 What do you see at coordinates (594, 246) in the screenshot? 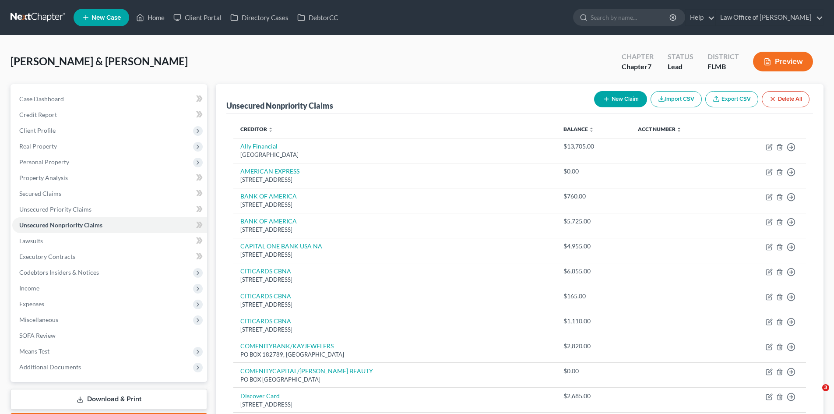
I see `div: $4,955.00` at bounding box center [594, 246].